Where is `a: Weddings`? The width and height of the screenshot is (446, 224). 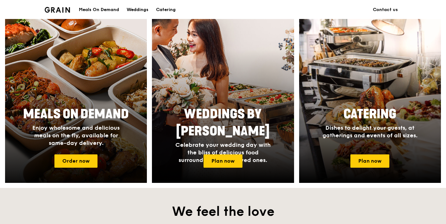 a: Weddings is located at coordinates (137, 10).